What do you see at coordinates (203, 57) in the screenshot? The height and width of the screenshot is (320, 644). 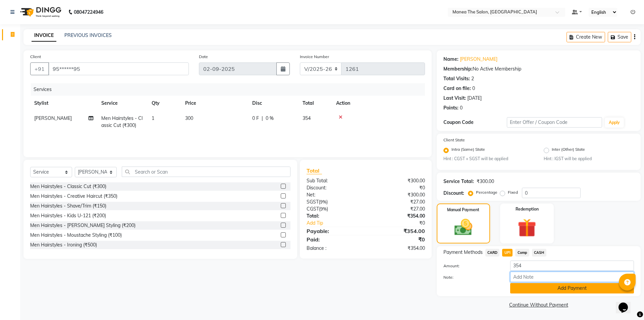 I see `label: Date` at bounding box center [203, 57].